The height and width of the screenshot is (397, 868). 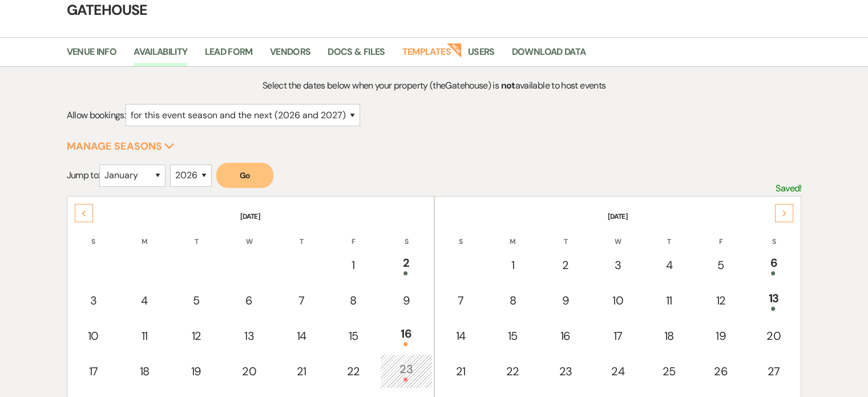 What do you see at coordinates (507, 85) in the screenshot?
I see `strong: not` at bounding box center [507, 85].